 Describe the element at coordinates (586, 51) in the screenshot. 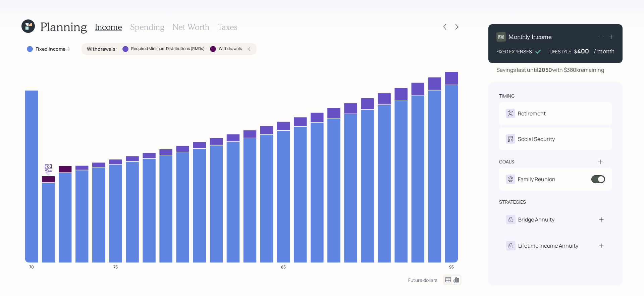

I see `div: 400` at that location.